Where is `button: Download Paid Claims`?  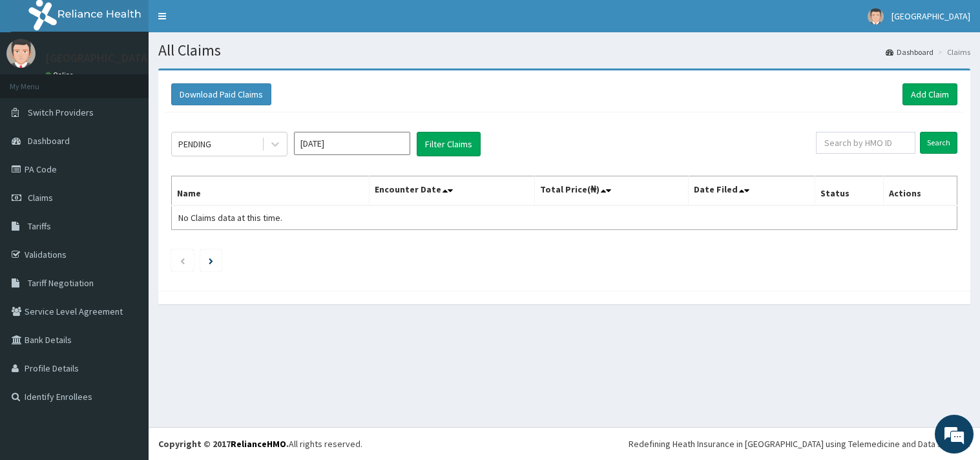 button: Download Paid Claims is located at coordinates (221, 94).